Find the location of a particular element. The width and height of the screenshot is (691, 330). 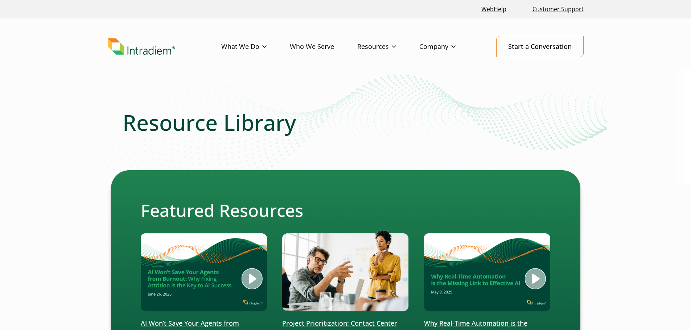

h1: Resource Library is located at coordinates (346, 123).